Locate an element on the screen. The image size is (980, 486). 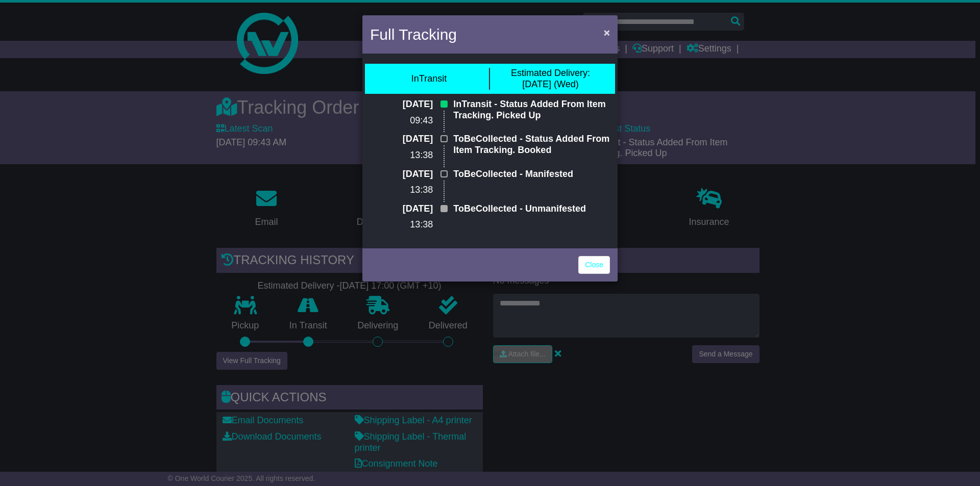
p: 09:43 is located at coordinates (401, 121).